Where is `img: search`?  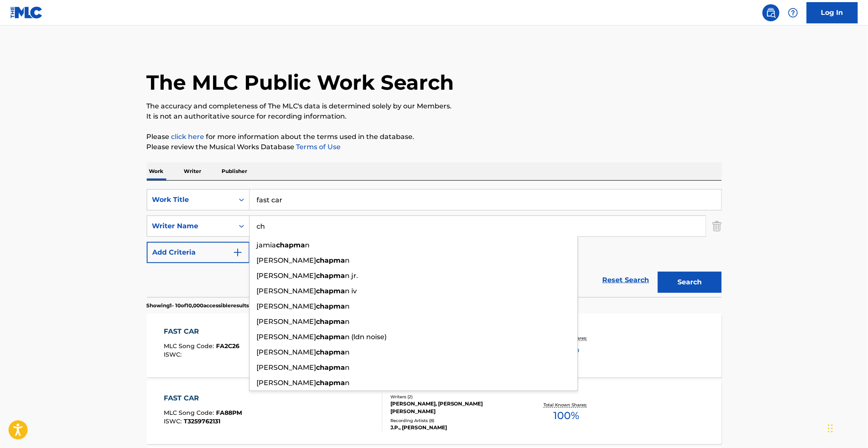
img: search is located at coordinates (770, 13).